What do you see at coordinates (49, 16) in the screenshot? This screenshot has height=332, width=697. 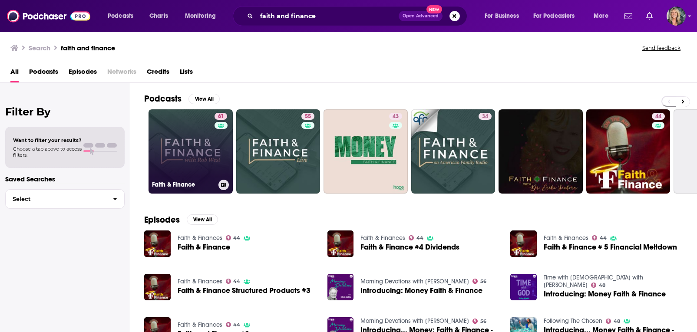 I see `a: Podchaser - Follow, Share and Rate Podcasts` at bounding box center [49, 16].